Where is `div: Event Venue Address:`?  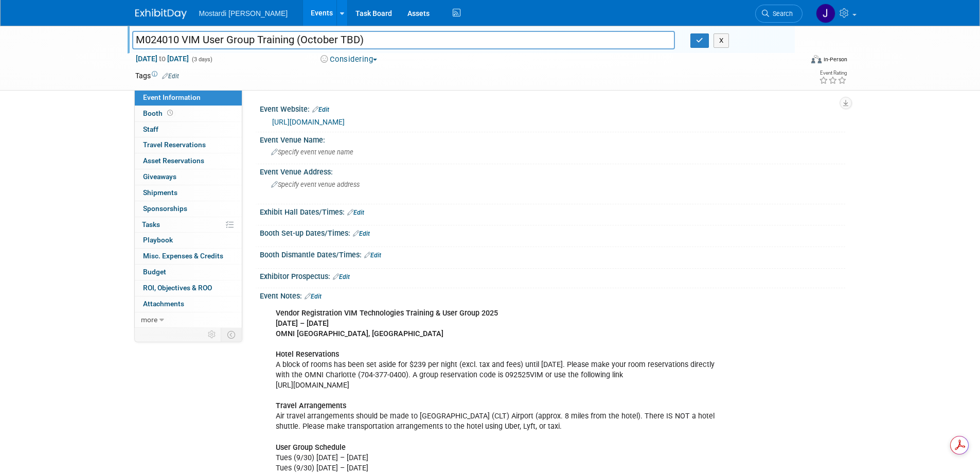 div: Event Venue Address: is located at coordinates (552, 171).